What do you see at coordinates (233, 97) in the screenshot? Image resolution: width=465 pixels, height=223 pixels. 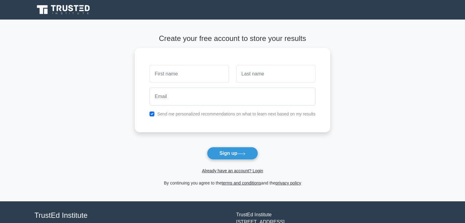 I see `input: Email` at bounding box center [233, 97].